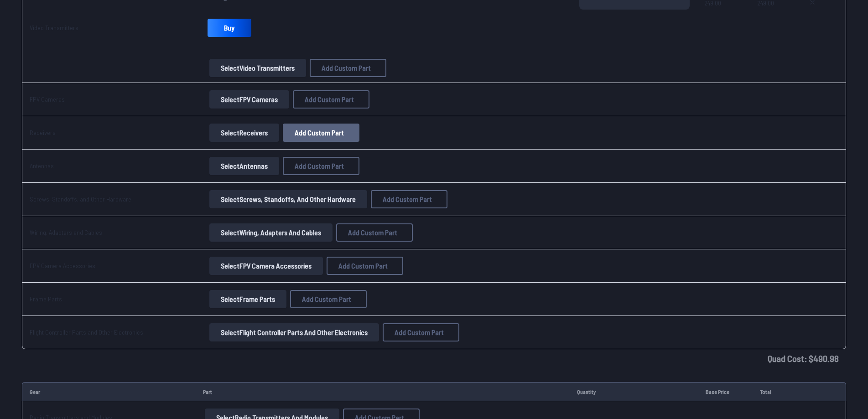 The width and height of the screenshot is (868, 419). What do you see at coordinates (244, 166) in the screenshot?
I see `a: SelectAntennas` at bounding box center [244, 166].